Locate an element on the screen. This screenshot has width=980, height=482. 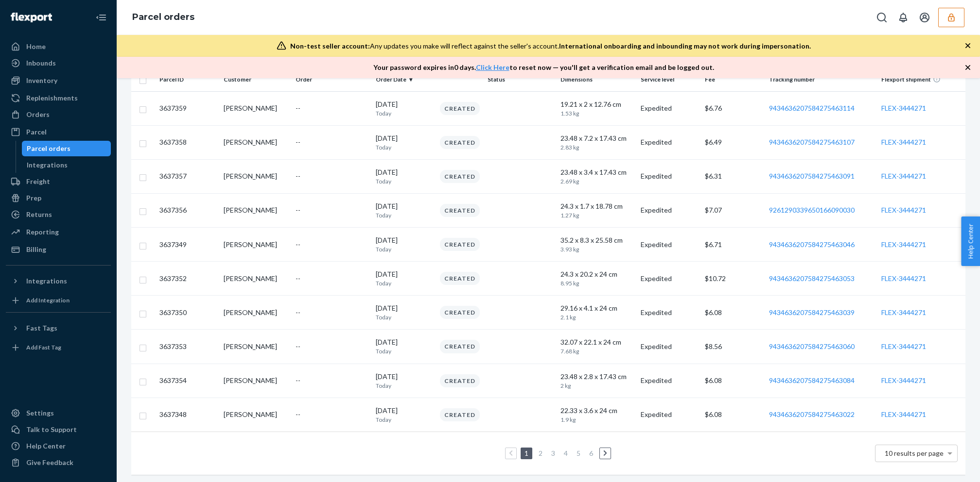
div: Reporting is located at coordinates (42, 232).